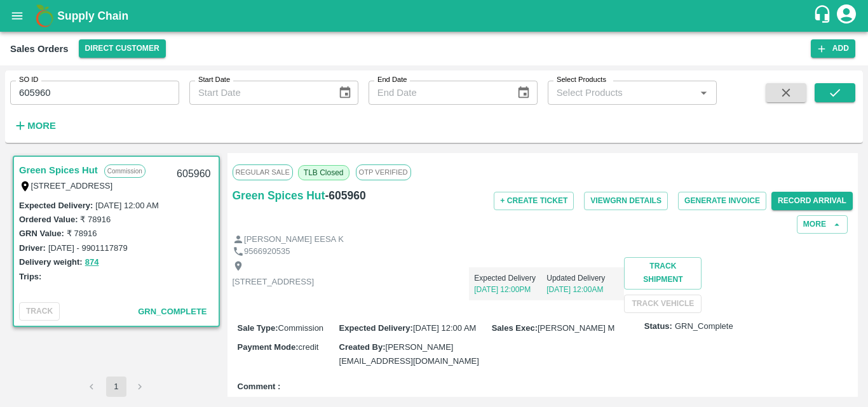  What do you see at coordinates (42, 234) in the screenshot?
I see `label: GRN Value:` at bounding box center [42, 234].